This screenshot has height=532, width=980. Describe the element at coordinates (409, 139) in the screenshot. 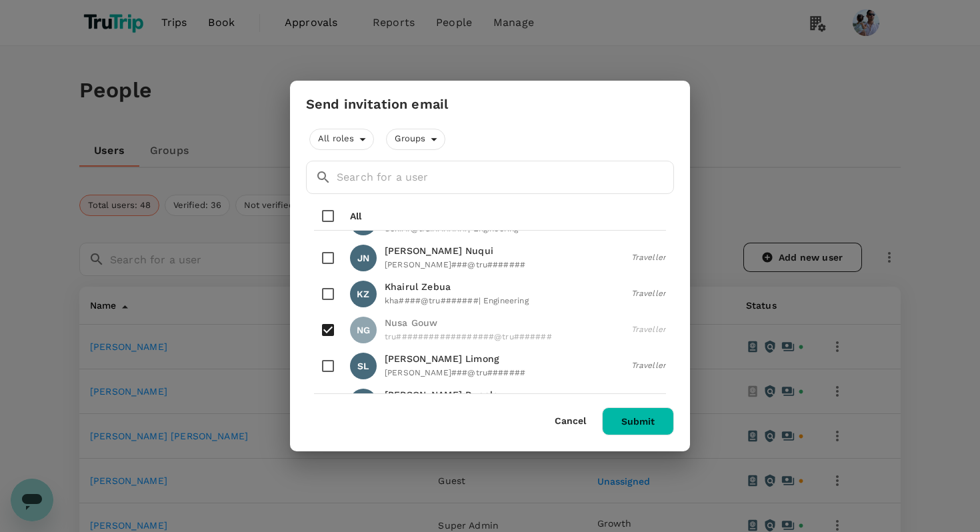

I see `span: Groups` at that location.